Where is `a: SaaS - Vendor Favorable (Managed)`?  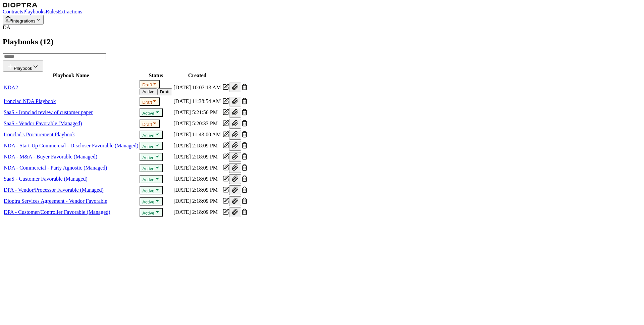 a: SaaS - Vendor Favorable (Managed) is located at coordinates (43, 123).